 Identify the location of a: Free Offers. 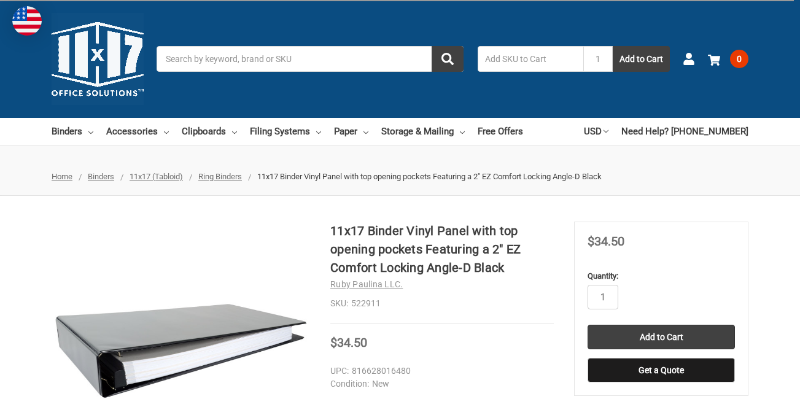
(501, 131).